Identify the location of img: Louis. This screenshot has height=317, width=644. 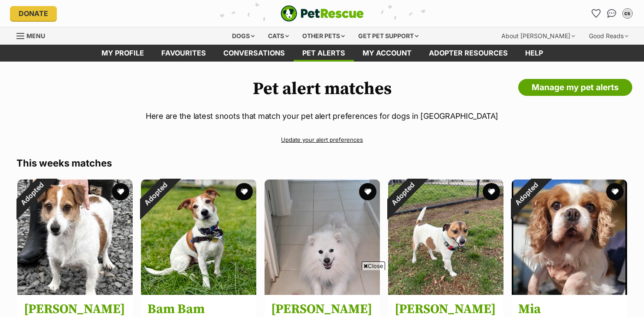
(322, 237).